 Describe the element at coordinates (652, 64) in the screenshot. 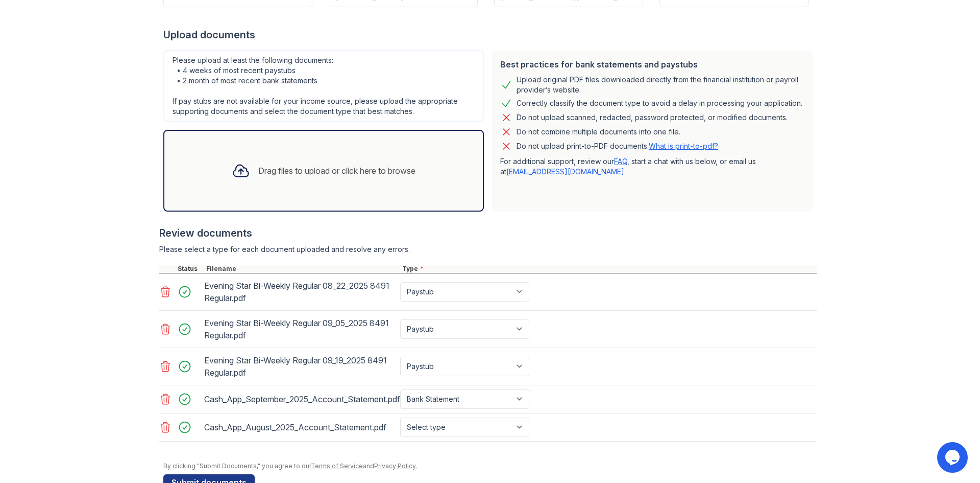

I see `div: Best practices for bank statements and paystubs` at that location.